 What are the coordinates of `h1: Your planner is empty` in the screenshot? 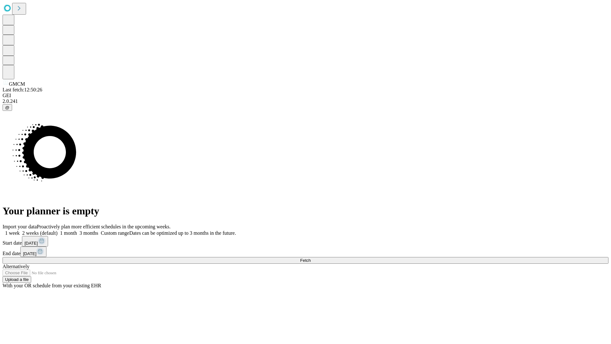 It's located at (306, 211).